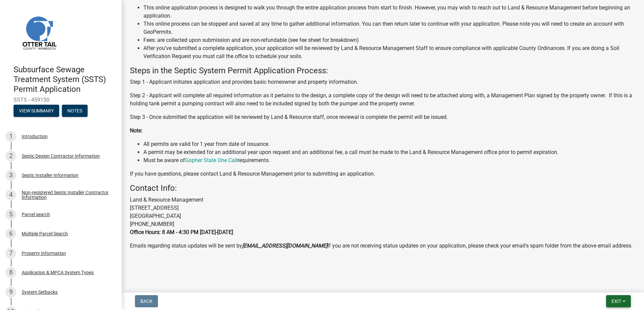 This screenshot has height=310, width=644. I want to click on p: Step 1 - Applicant initiates application and provides basic homeowner and property information., so click(383, 82).